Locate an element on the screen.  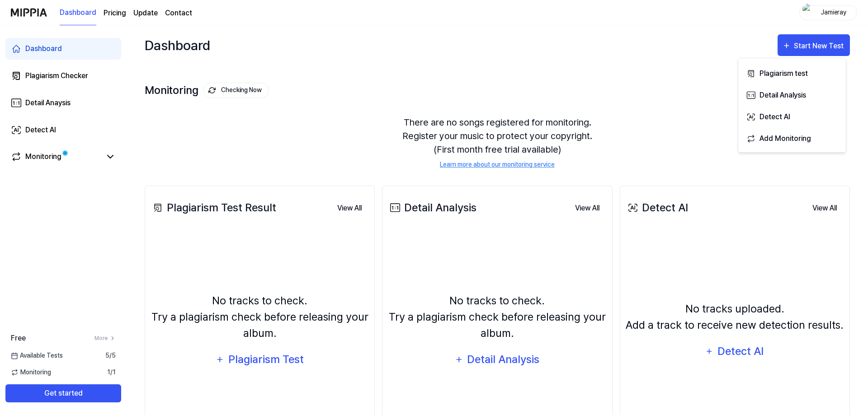
img: monitoring Icon is located at coordinates (212, 91).